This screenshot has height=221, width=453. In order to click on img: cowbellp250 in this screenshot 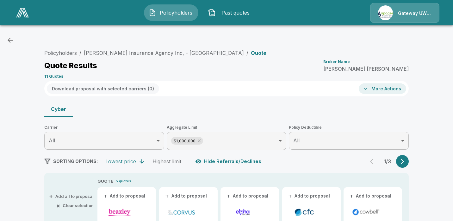, I will do `click(366, 212)`.